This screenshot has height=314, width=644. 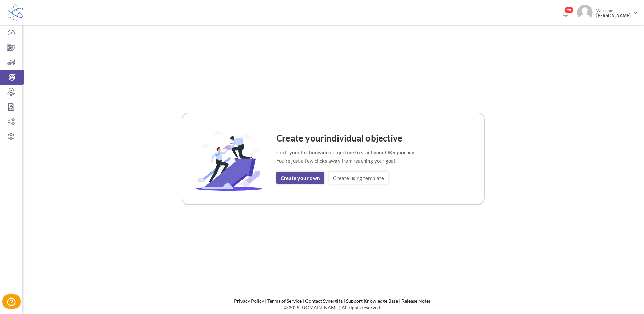 What do you see at coordinates (566, 14) in the screenshot?
I see `a: Notifications` at bounding box center [566, 14].